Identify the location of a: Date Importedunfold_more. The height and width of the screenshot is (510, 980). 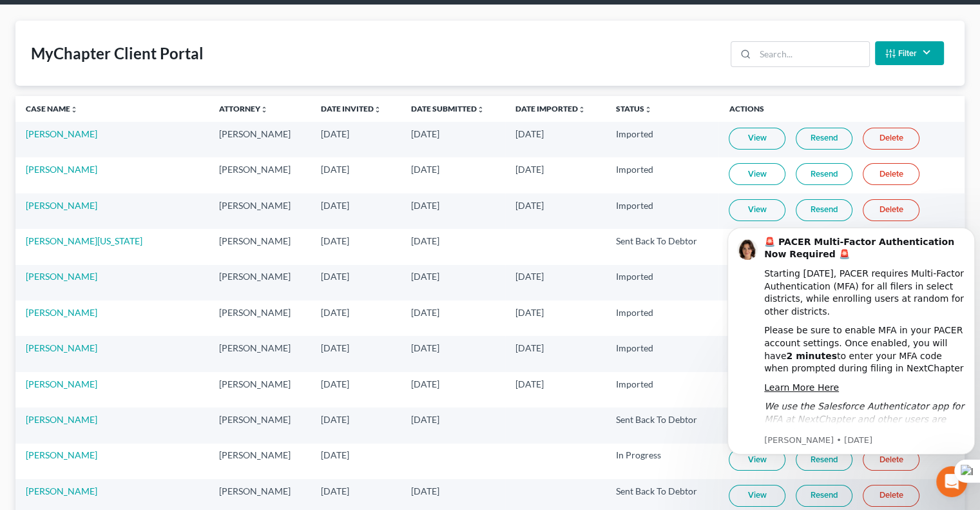
(550, 108).